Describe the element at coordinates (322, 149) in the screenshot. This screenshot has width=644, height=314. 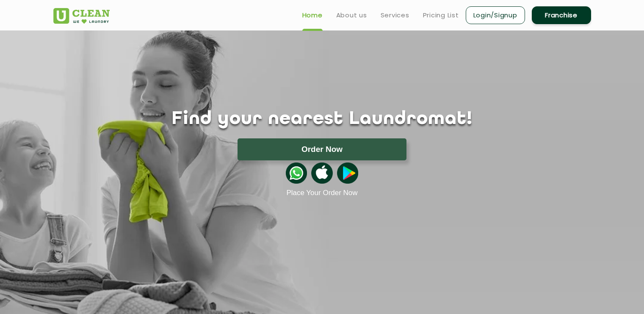
I see `button: Order Now` at that location.